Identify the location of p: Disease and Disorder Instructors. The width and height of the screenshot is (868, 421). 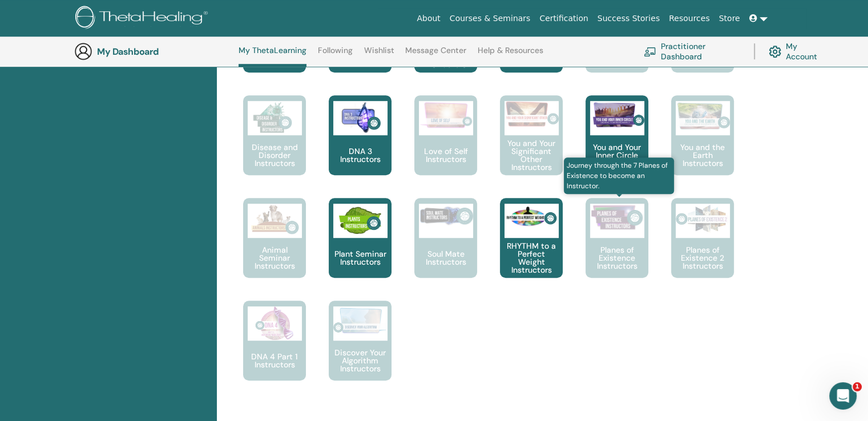
(275, 155).